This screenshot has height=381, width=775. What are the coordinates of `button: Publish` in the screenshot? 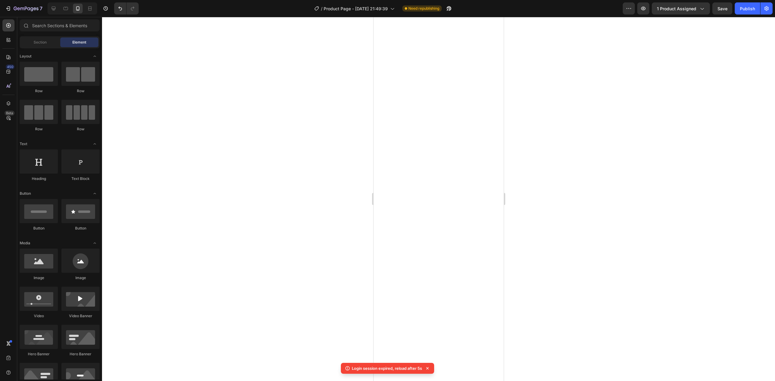 It's located at (748, 8).